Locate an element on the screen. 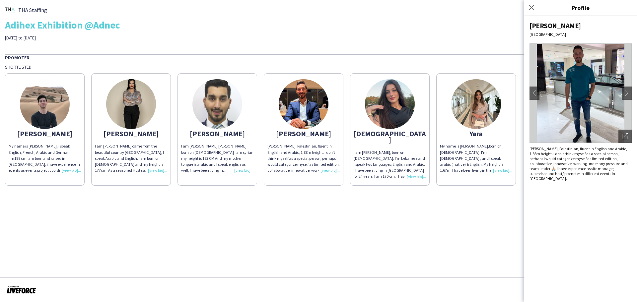  img: thumb-5f284ddb0ca2c.jpeg is located at coordinates (45, 104).